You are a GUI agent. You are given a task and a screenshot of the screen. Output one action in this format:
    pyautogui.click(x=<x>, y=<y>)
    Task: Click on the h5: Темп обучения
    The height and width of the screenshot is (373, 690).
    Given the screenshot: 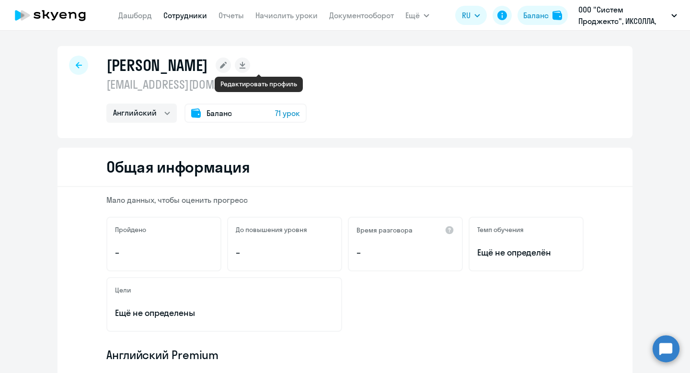 What is the action you would take?
    pyautogui.click(x=500, y=229)
    